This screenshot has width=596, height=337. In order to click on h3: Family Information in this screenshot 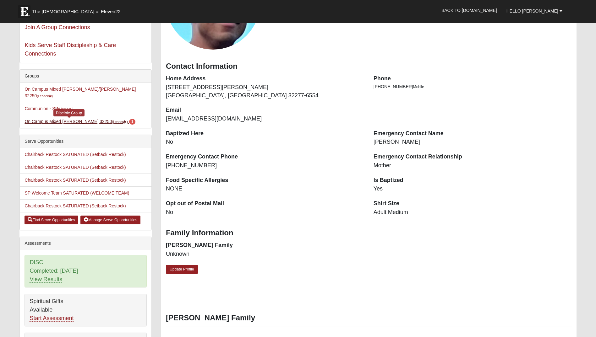, I will do `click(369, 233)`.